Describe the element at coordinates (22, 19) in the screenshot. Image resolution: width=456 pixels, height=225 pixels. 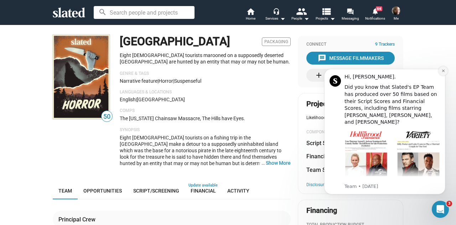
I see `img: Profile image for Team` at that location.